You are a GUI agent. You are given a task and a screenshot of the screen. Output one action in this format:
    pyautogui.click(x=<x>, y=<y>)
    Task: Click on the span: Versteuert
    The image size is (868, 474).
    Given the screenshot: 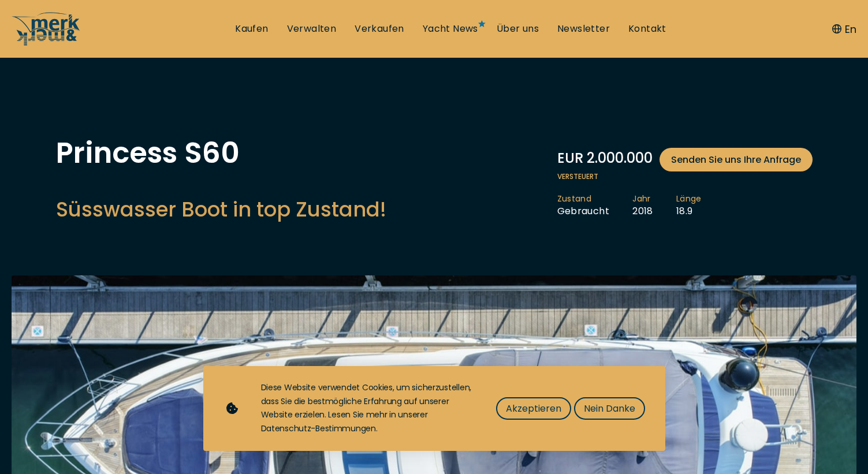 What is the action you would take?
    pyautogui.click(x=685, y=177)
    